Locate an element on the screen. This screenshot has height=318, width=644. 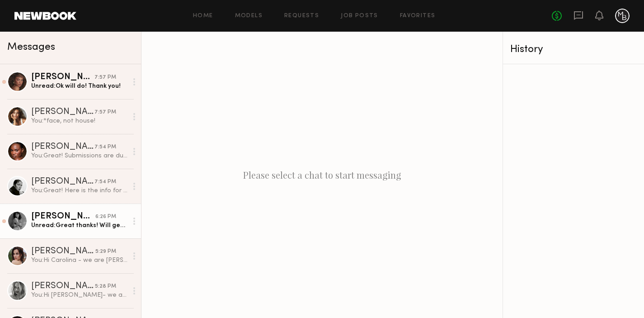
div: History is located at coordinates (573, 49).